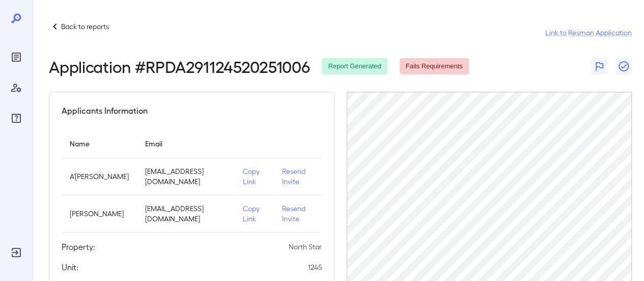 This screenshot has width=644, height=281. I want to click on div: Log Out, so click(16, 252).